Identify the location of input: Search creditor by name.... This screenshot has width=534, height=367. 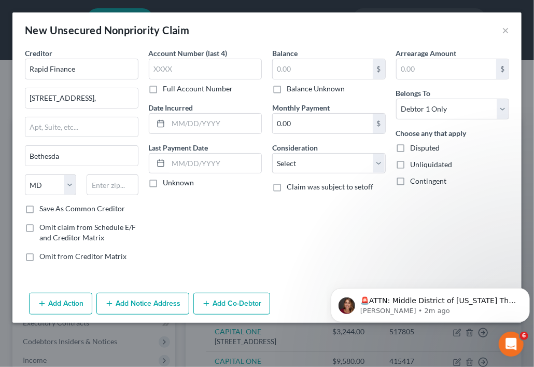
(81, 69).